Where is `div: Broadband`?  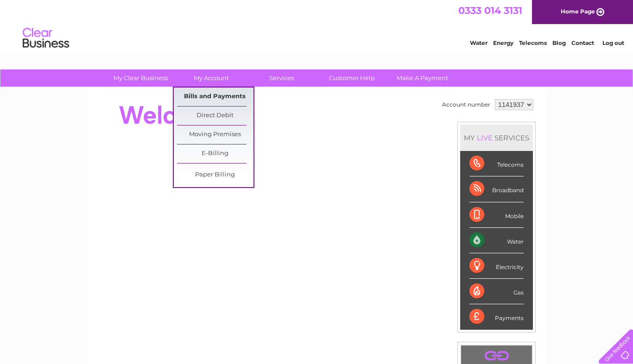
div: Broadband is located at coordinates (497, 189).